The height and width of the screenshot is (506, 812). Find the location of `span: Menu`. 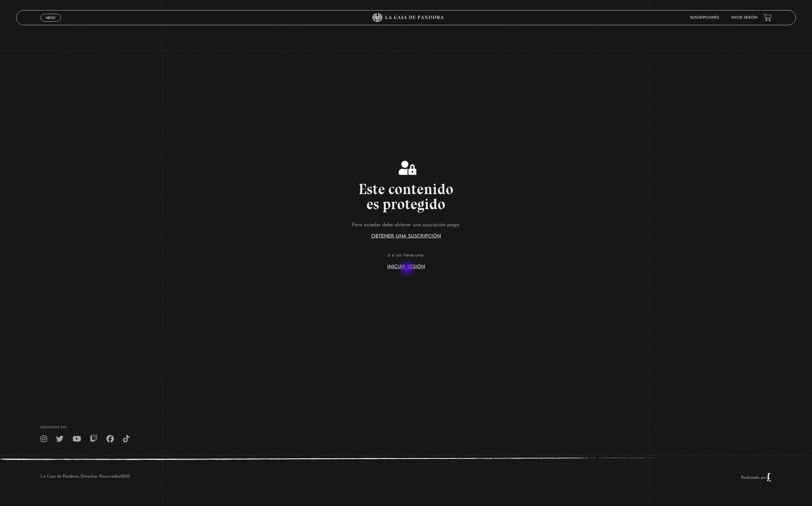

span: Menu is located at coordinates (50, 17).